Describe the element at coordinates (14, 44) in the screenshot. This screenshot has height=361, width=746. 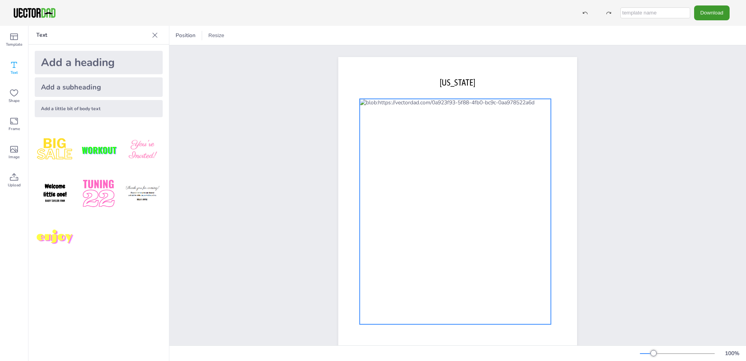
I see `span: Template` at that location.